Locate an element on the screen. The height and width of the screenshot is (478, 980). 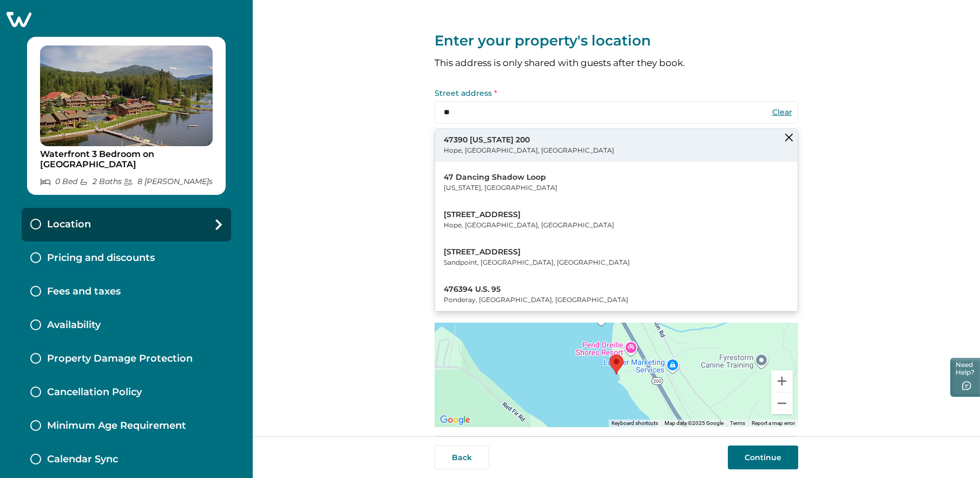
p: 2 Bath s is located at coordinates (100, 181).